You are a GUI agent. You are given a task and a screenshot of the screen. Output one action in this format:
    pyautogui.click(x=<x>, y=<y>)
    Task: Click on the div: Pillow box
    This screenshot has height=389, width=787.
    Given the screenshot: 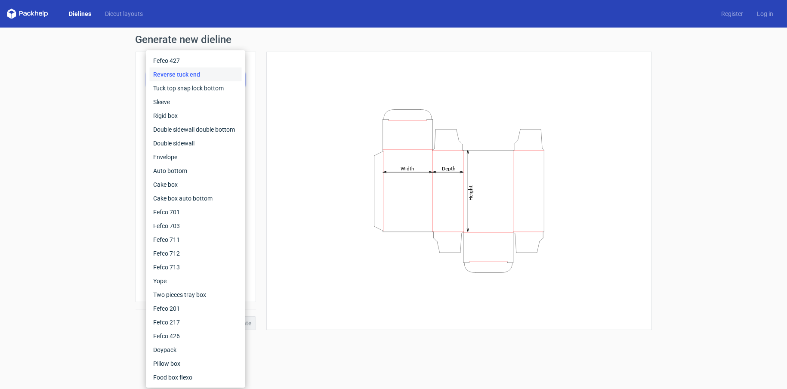 What is the action you would take?
    pyautogui.click(x=196, y=364)
    